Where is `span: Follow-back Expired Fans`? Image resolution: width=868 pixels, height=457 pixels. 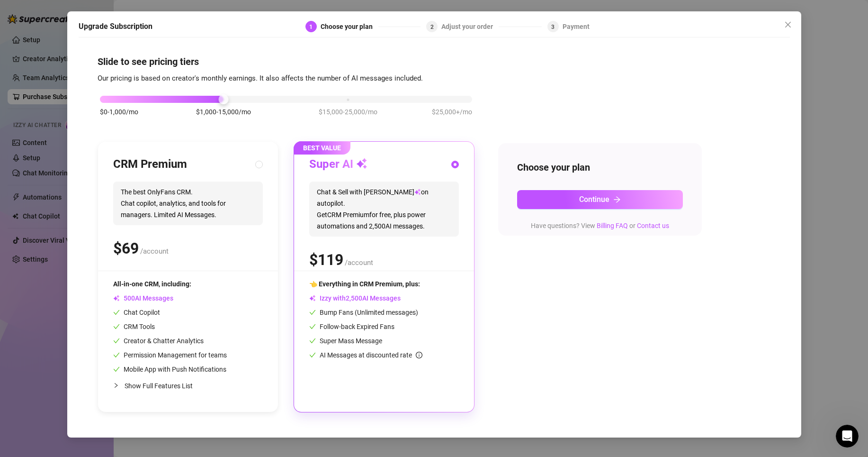
span: Follow-back Expired Fans is located at coordinates (352, 327).